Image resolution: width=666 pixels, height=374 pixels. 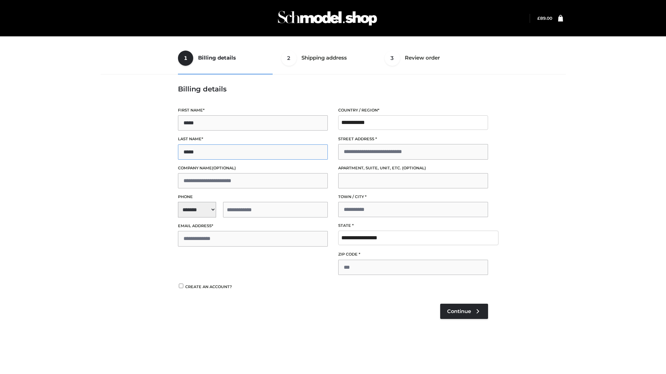 I want to click on a: Schmodel Admin 964, so click(x=327, y=18).